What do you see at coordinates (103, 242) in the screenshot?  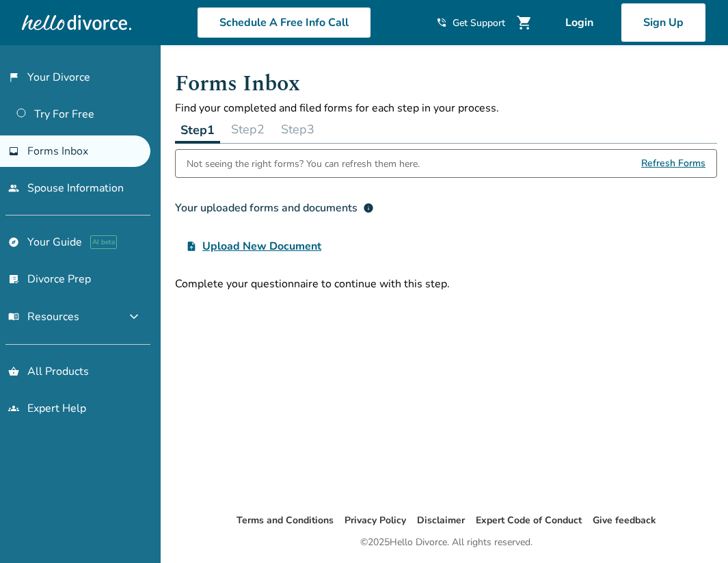 I see `span: AI beta` at bounding box center [103, 242].